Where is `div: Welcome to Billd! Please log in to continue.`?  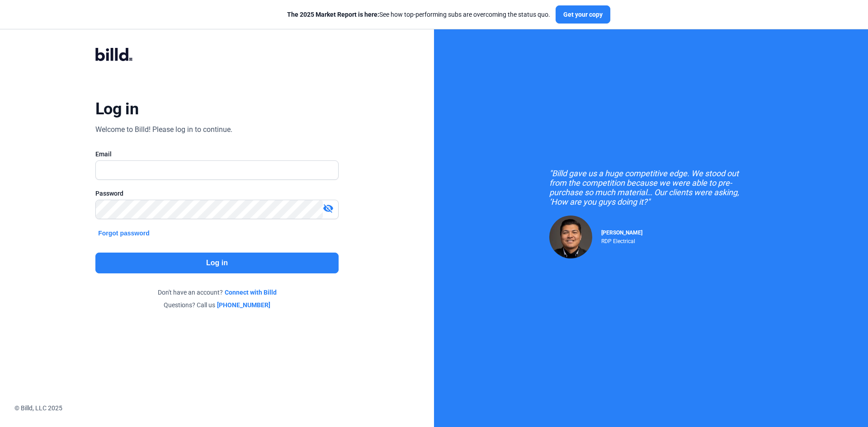 div: Welcome to Billd! Please log in to continue. is located at coordinates (164, 130).